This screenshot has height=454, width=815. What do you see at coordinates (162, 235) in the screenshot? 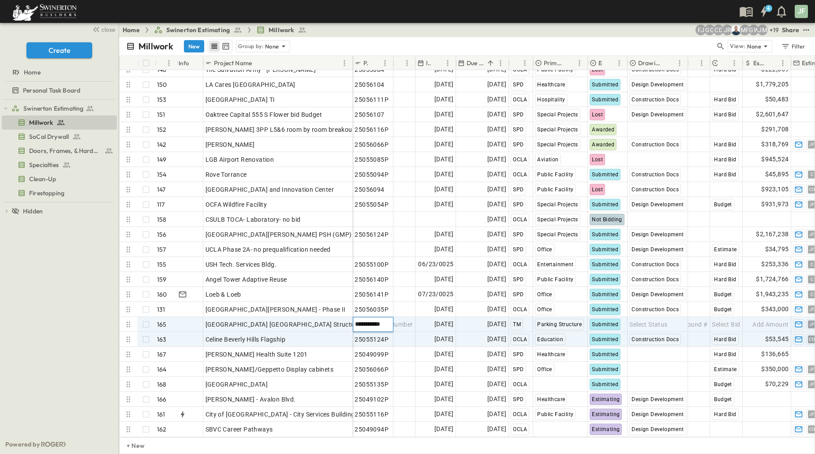
I see `p: 156` at bounding box center [162, 235].